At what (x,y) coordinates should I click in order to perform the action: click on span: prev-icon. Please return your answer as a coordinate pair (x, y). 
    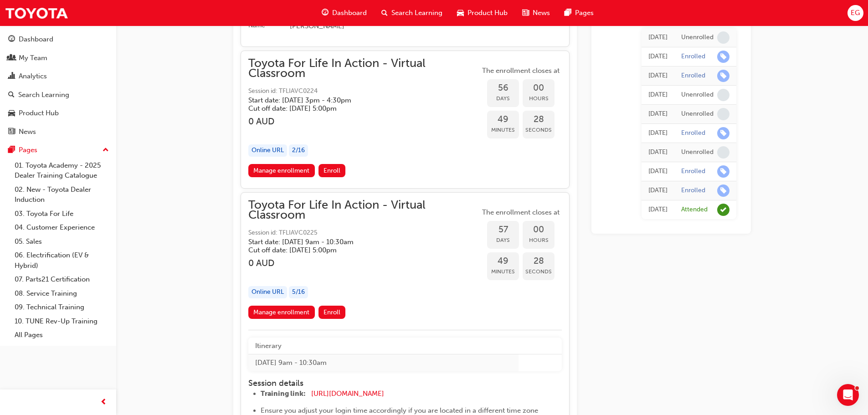
    Looking at the image, I should click on (103, 402).